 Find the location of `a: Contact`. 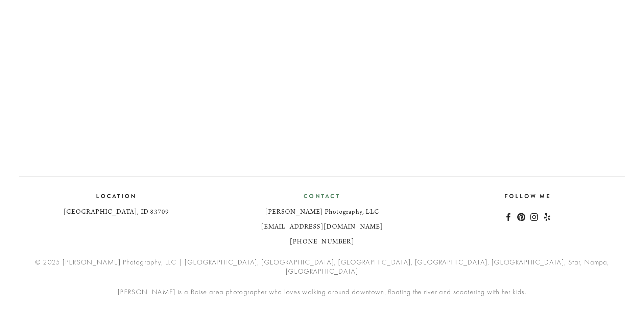

a: Contact is located at coordinates (322, 196).